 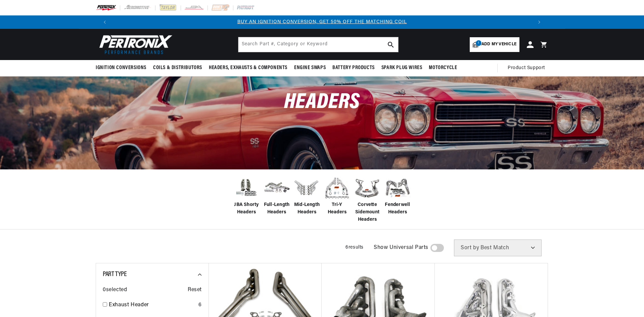 I want to click on span: Motorcycle, so click(x=443, y=68).